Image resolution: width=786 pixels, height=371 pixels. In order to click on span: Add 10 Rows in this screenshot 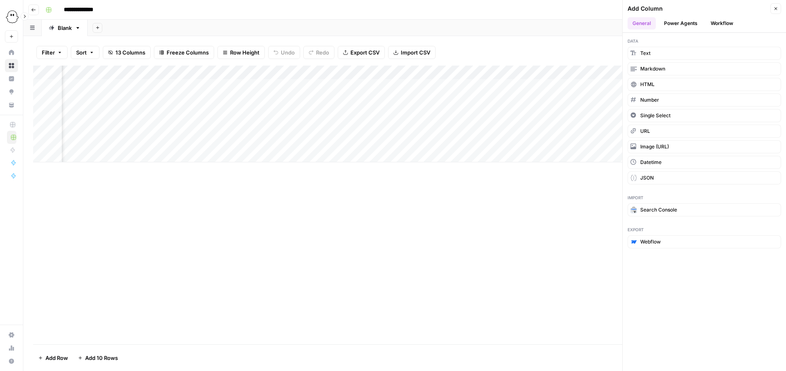, I will do `click(102, 358)`.